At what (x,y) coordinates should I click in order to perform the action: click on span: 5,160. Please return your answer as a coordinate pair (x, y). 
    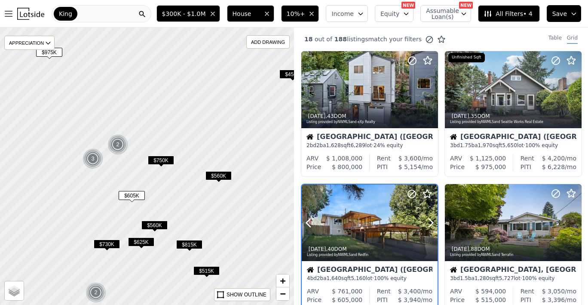
    Looking at the image, I should click on (358, 278).